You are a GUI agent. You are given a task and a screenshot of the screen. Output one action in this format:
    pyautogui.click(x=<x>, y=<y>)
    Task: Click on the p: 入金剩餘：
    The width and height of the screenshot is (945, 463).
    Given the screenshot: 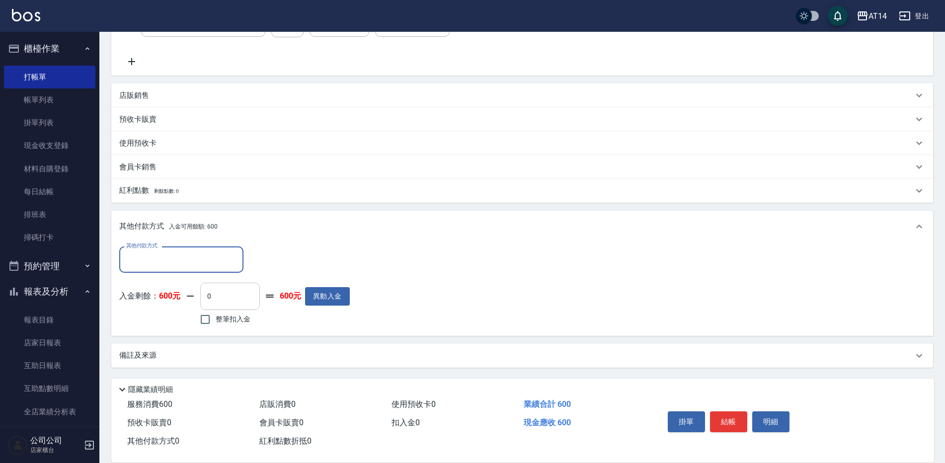 What is the action you would take?
    pyautogui.click(x=150, y=296)
    